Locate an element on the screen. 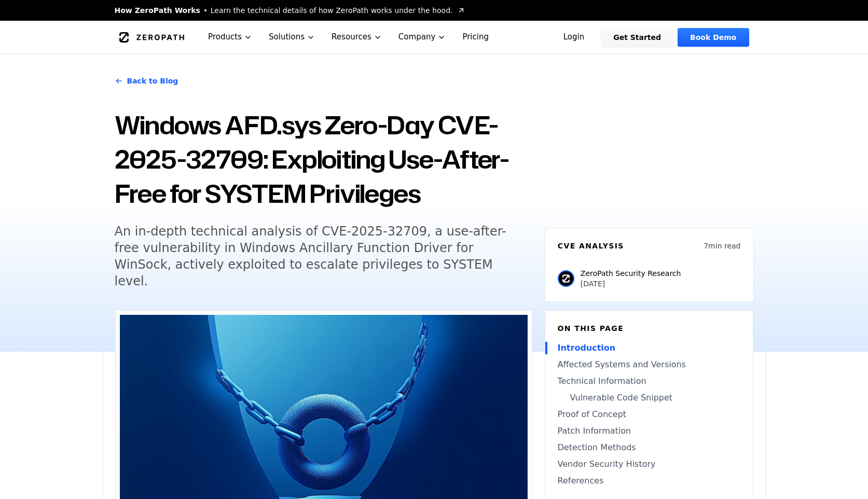 This screenshot has height=499, width=868. h6: CVE Analysis is located at coordinates (591, 246).